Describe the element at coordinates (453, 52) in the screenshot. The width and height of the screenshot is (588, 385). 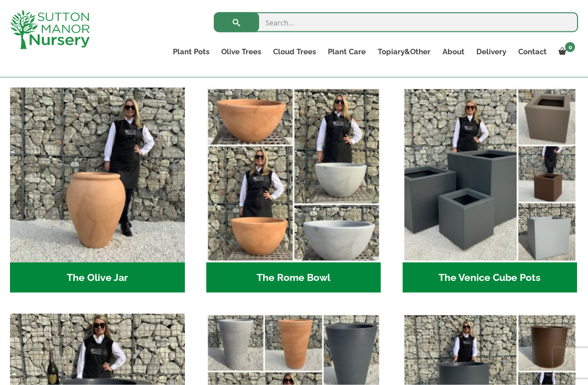
I see `a: About` at that location.